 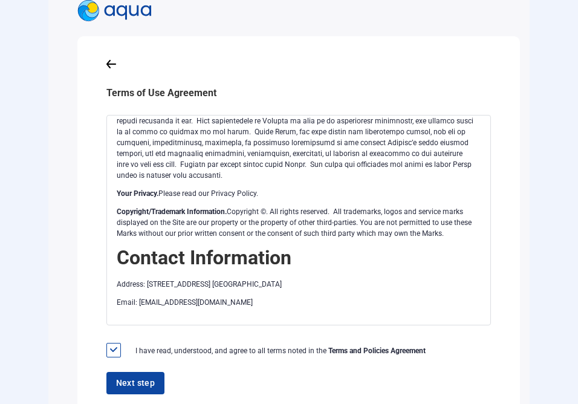 What do you see at coordinates (296, 193) in the screenshot?
I see `p: Please read our Privacy Policy.` at bounding box center [296, 193].